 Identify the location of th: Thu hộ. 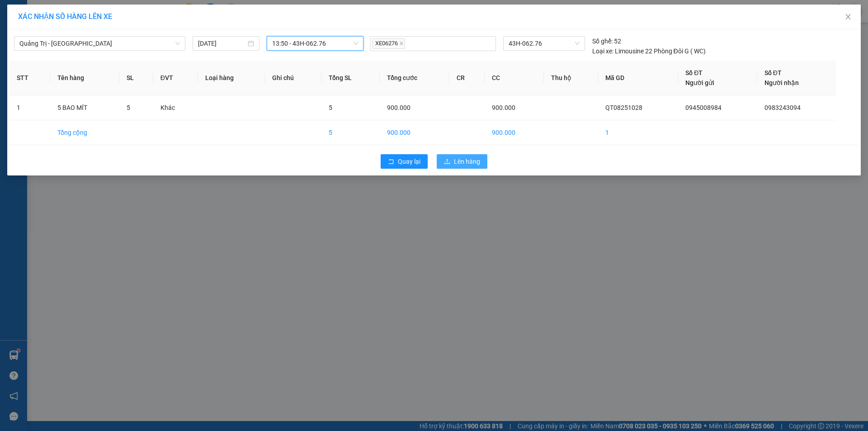
(571, 78).